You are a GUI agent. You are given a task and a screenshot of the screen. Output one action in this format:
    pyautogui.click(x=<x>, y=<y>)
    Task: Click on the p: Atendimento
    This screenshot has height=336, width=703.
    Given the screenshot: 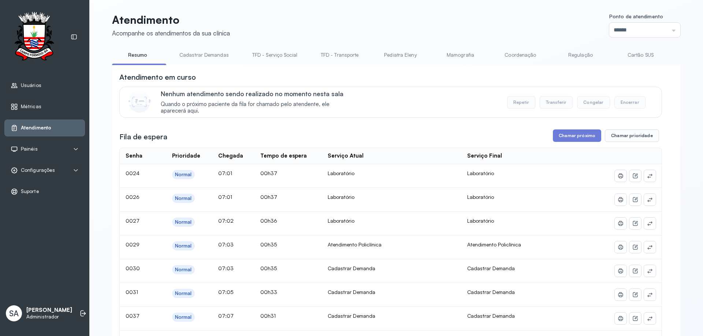 What is the action you would take?
    pyautogui.click(x=171, y=20)
    